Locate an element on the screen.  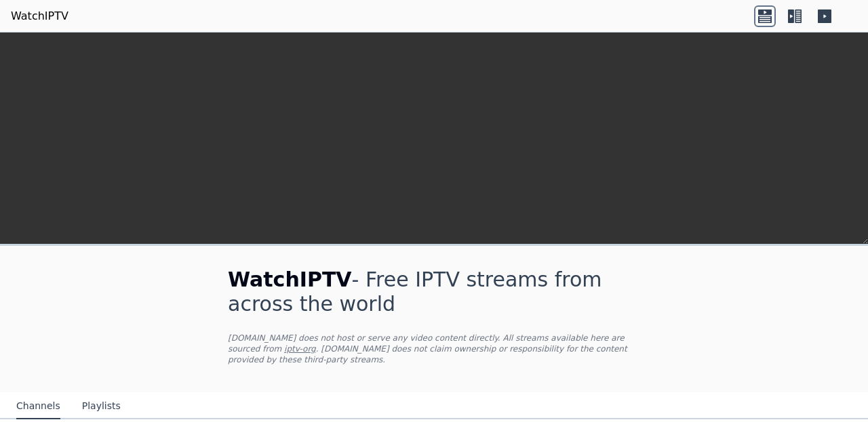
button: Channels is located at coordinates (38, 406).